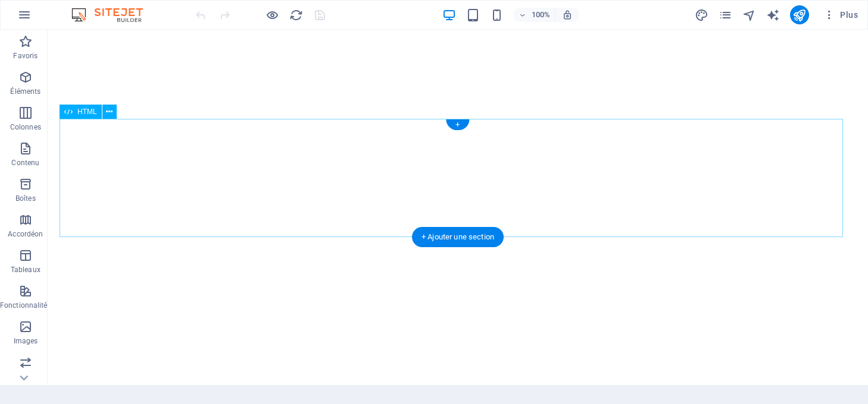  What do you see at coordinates (458, 237) in the screenshot?
I see `div: + Ajouter une section` at bounding box center [458, 237].